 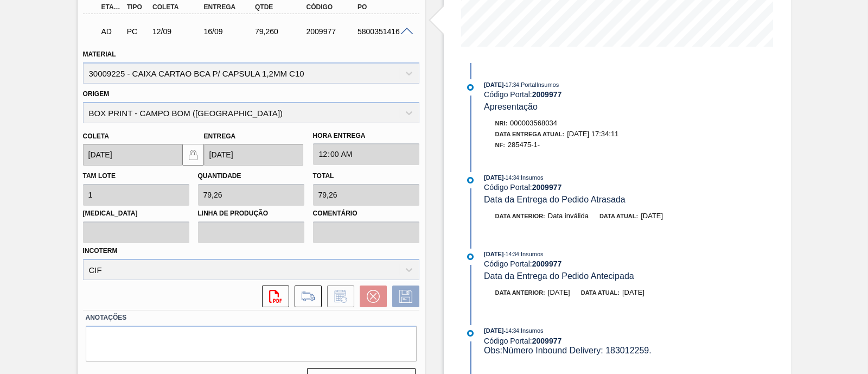 What do you see at coordinates (366, 135) in the screenshot?
I see `label: Hora Entrega` at bounding box center [366, 135].